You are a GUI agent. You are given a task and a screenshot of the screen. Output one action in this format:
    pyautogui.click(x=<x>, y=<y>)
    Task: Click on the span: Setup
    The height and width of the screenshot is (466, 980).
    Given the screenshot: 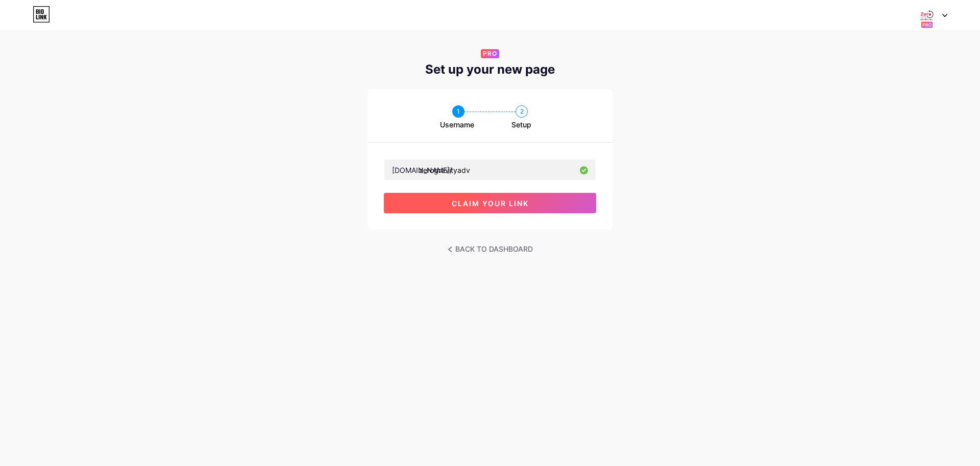 What is the action you would take?
    pyautogui.click(x=522, y=125)
    